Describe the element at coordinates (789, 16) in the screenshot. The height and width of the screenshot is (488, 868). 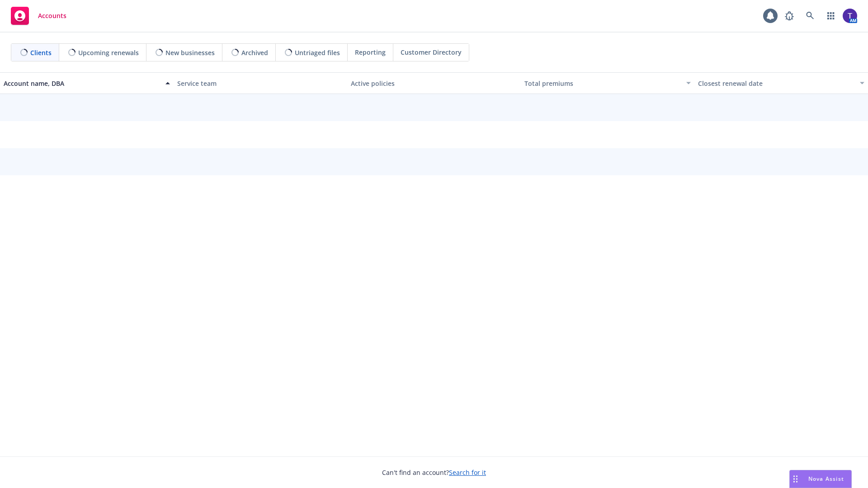
I see `a: Report a Bug` at that location.